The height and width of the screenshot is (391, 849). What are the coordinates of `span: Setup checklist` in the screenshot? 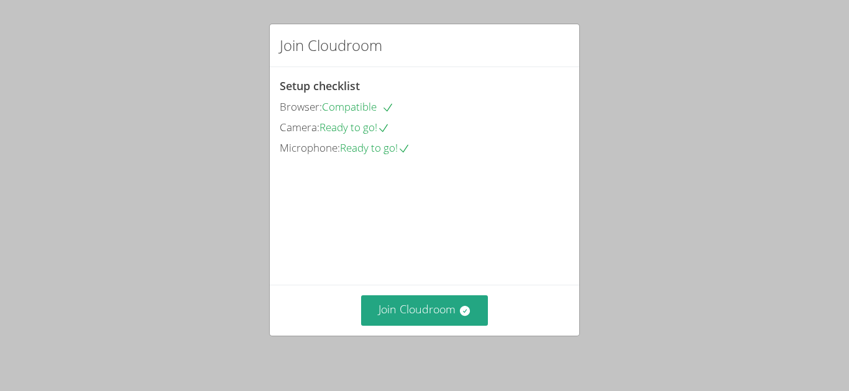 It's located at (319, 86).